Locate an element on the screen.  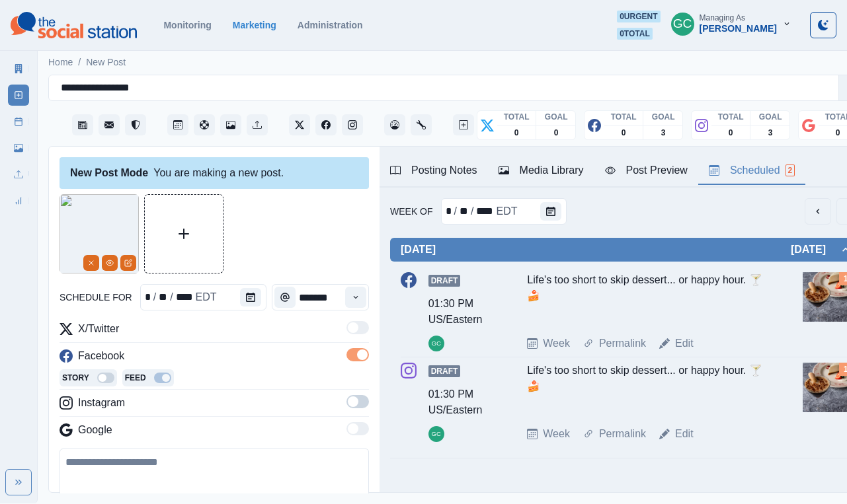
button: Reviews is located at coordinates (136, 125).